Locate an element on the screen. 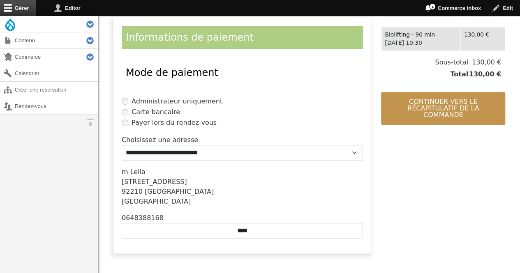 This screenshot has width=520, height=273. div: 0648388168 is located at coordinates (242, 218).